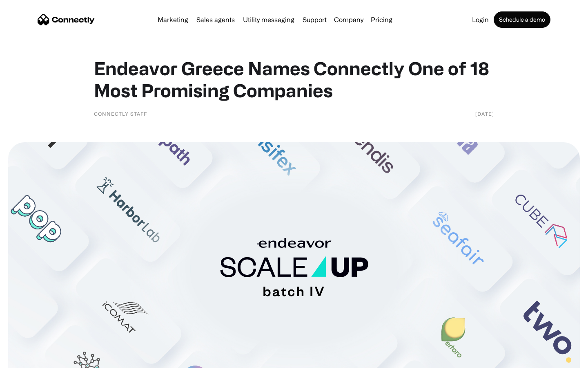  I want to click on h1: Endeavor Greece Names Connectly One of 18 Most Promising Companies, so click(294, 79).